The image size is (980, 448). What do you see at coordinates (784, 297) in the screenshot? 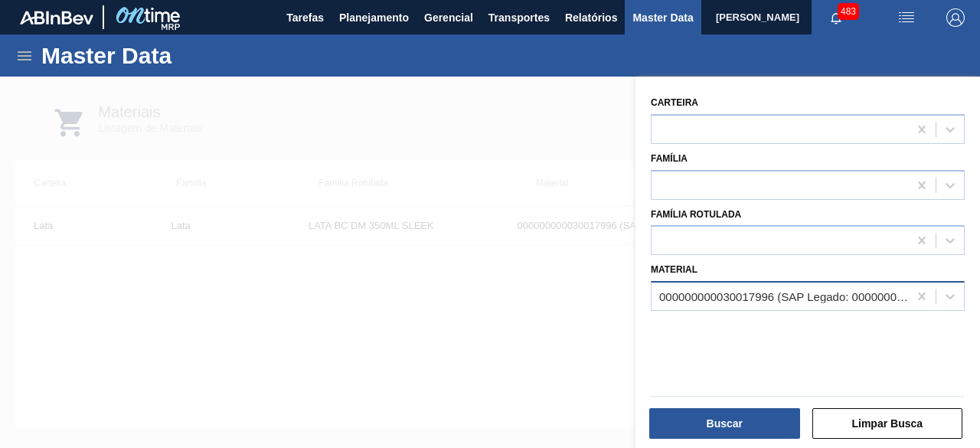
I see `div: 000000000030017996 (SAP Legado: 000000000050804792) - LATA AL 350ML BC DM SLK 429 BRILHO` at bounding box center [784, 297].